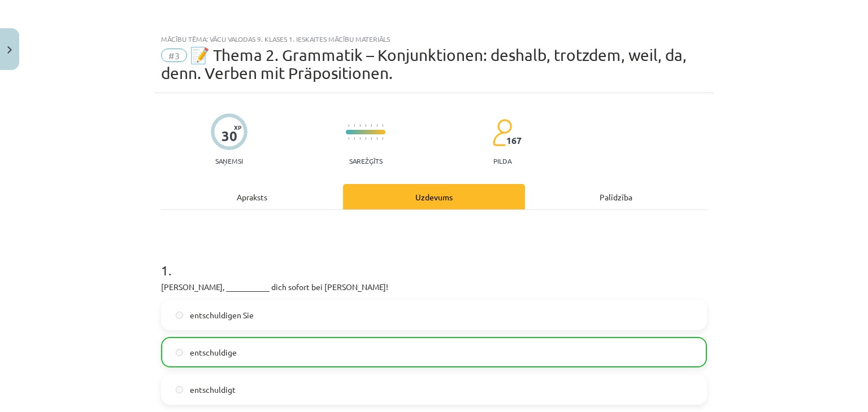 The height and width of the screenshot is (412, 868). Describe the element at coordinates (424, 64) in the screenshot. I see `span: 📝 Thema 2. Grammatik – Konjunktionen: deshalb, trotzdem, weil, da, denn. Verben mit Präpositionen.` at that location.